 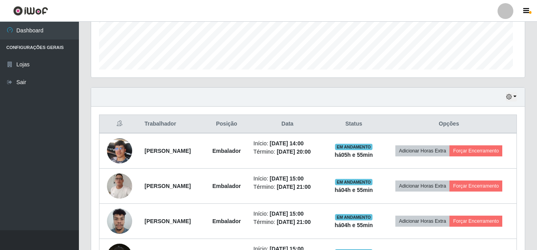 What do you see at coordinates (449, 124) in the screenshot?
I see `th: Opções` at bounding box center [449, 124].